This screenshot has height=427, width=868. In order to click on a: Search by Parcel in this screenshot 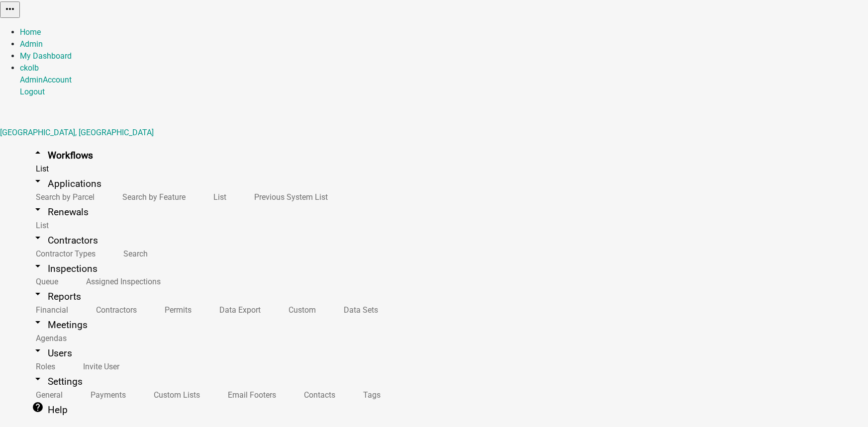, I will do `click(63, 197)`.